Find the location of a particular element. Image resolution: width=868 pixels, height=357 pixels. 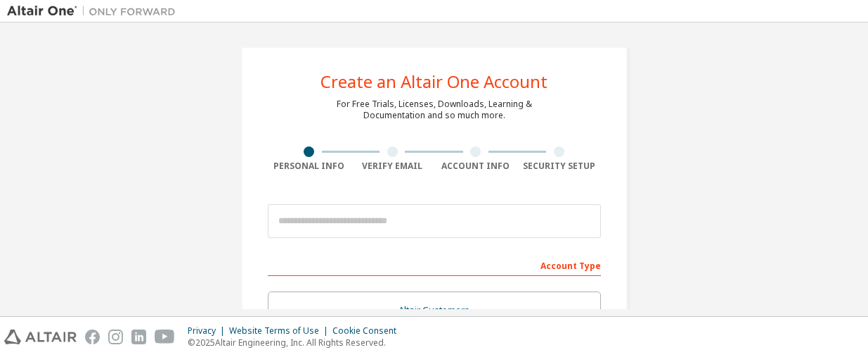

img: Altair One is located at coordinates (95, 11).